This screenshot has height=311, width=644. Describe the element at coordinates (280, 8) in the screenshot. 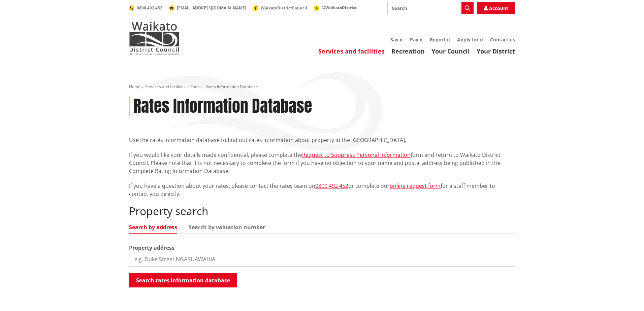

I see `a: WaikatoDistrictCouncil` at that location.